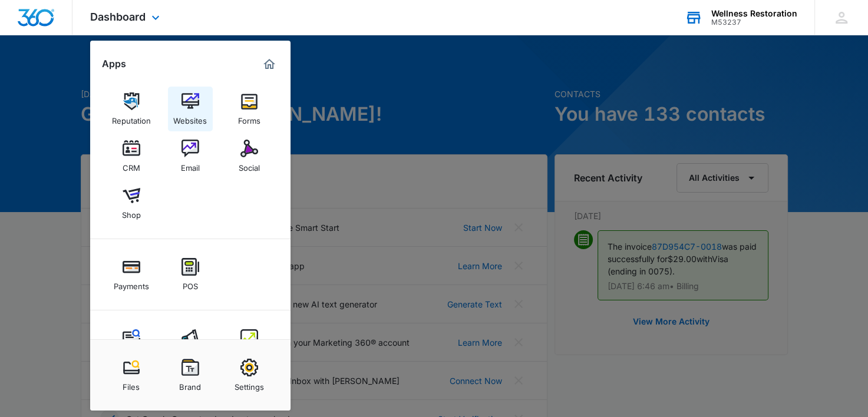  Describe the element at coordinates (190, 346) in the screenshot. I see `a: Ads` at that location.